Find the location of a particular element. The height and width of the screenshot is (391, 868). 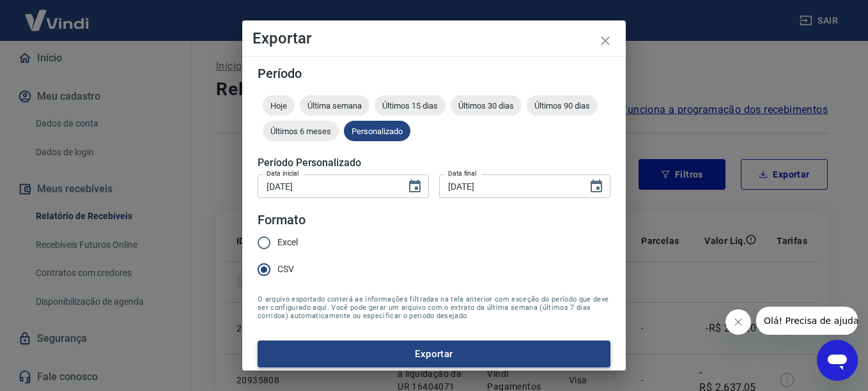

span: Últimos 30 dias is located at coordinates (486, 105).